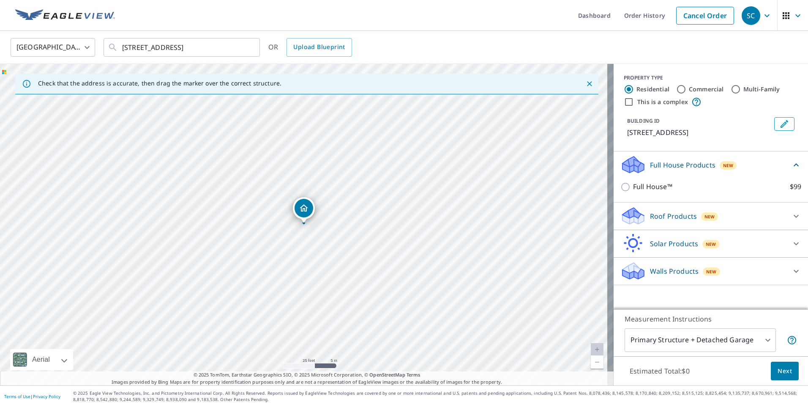 The image size is (808, 407). Describe the element at coordinates (792, 340) in the screenshot. I see `span: Your report will include the primary structure and a detached garage if one exists.` at that location.